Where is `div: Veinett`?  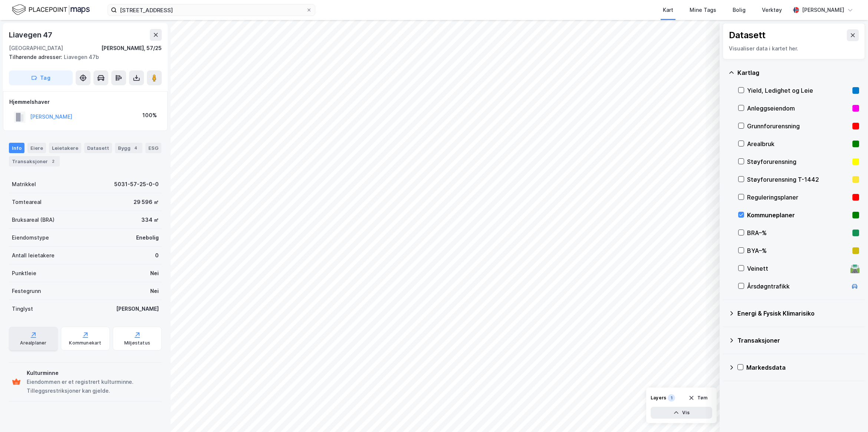
div: Veinett is located at coordinates (797, 268).